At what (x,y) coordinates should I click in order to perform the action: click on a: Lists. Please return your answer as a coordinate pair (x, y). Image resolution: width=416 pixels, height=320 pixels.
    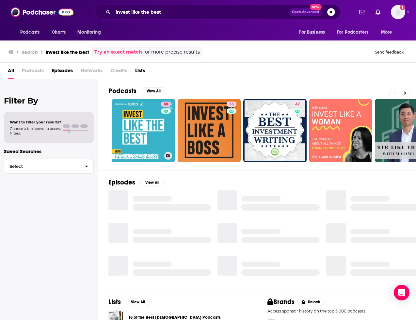
    Looking at the image, I should click on (140, 72).